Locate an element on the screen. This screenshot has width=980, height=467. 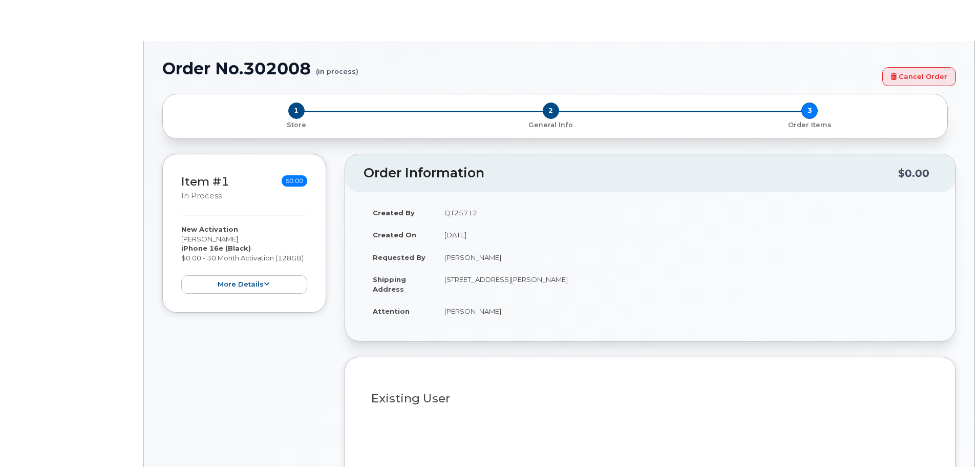
a: Cancel Order is located at coordinates (919, 77).